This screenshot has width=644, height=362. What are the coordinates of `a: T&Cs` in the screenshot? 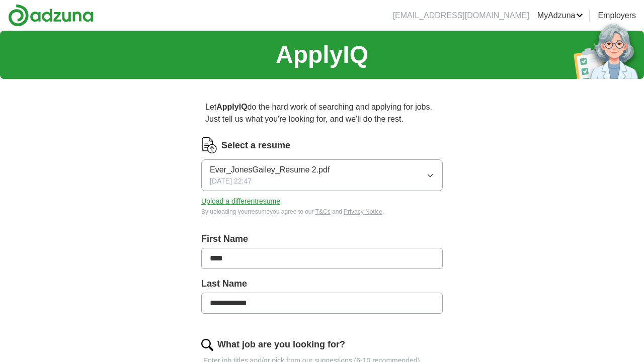 It's located at (323, 212).